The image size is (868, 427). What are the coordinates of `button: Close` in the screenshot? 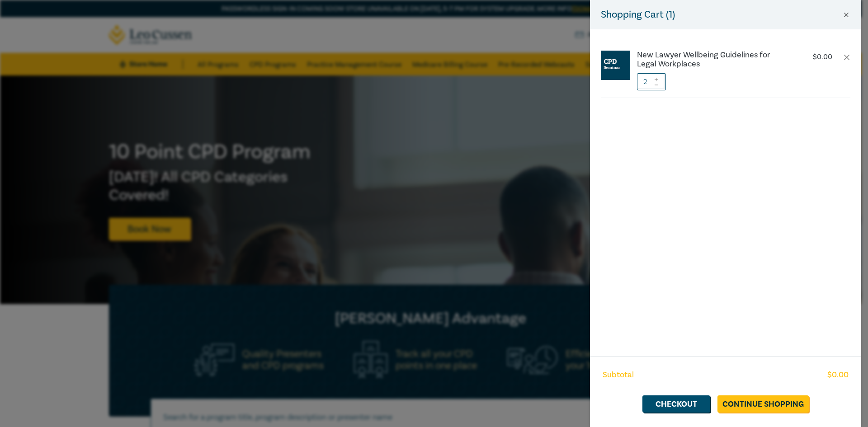 It's located at (846, 15).